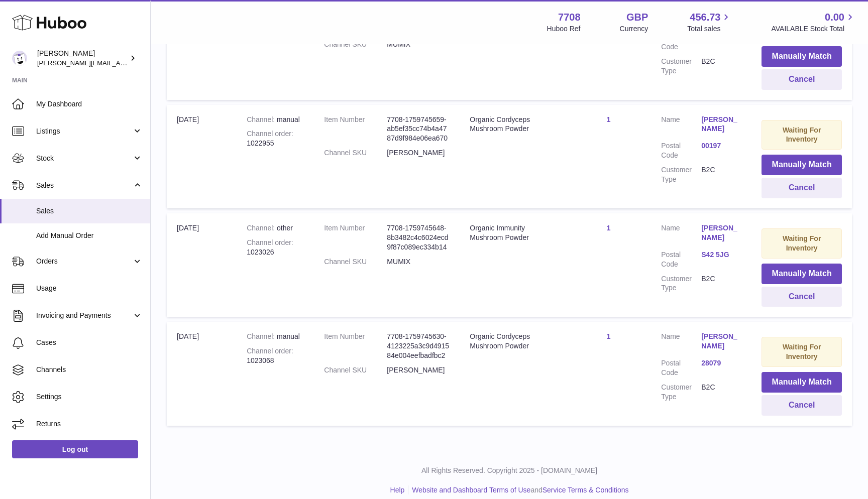  I want to click on span: 456.73, so click(705, 17).